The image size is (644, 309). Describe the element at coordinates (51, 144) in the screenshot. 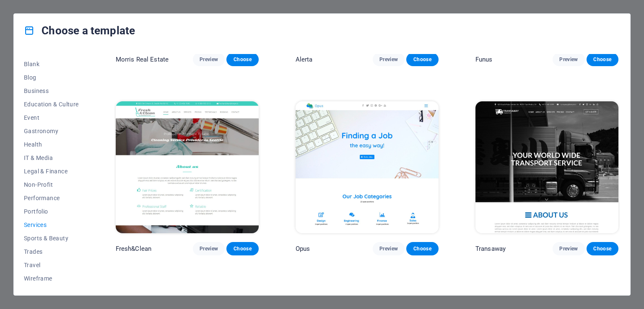

I see `span: Health` at that location.